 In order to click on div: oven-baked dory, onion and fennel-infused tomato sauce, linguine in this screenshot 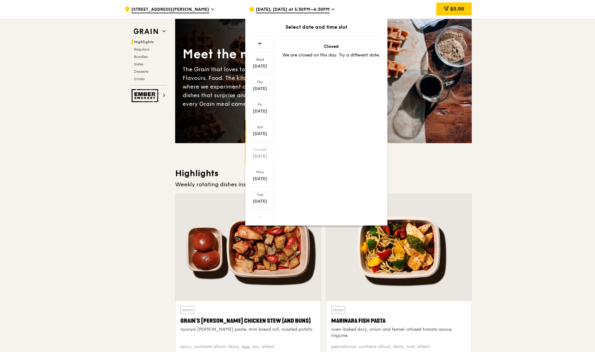, I will do `click(399, 333)`.